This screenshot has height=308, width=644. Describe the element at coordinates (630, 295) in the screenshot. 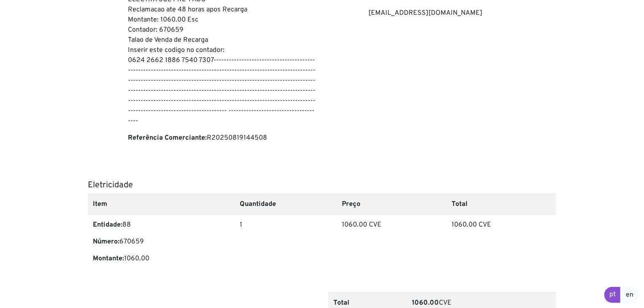

I see `a: en` at that location.